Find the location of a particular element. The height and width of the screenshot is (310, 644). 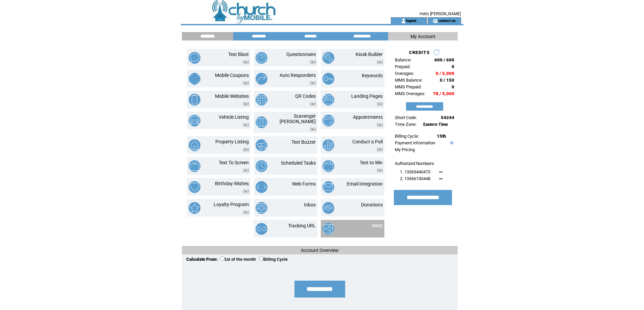

span: 15th is located at coordinates (441, 136).